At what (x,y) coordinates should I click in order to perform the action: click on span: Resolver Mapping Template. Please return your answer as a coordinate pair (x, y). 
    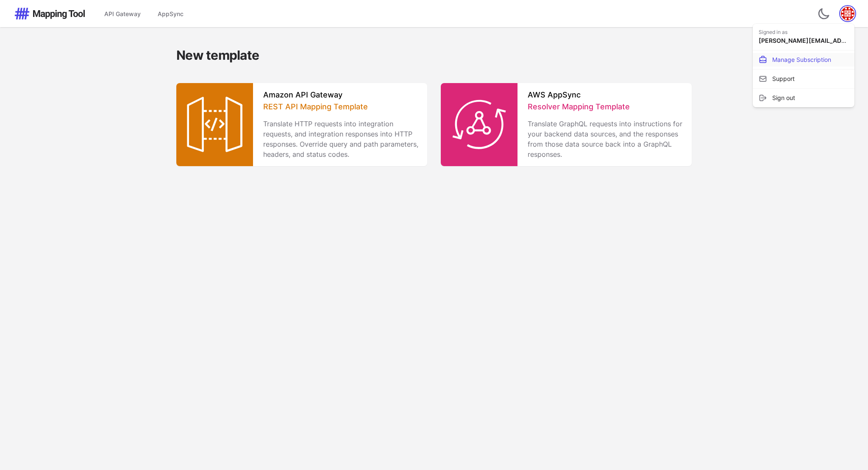
    Looking at the image, I should click on (579, 107).